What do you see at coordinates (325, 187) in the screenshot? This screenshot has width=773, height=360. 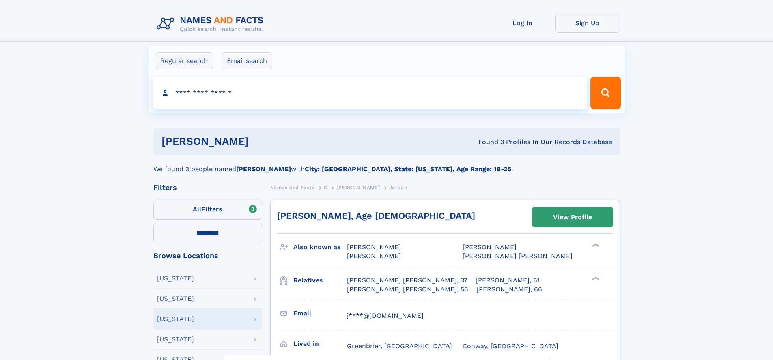 I see `a: S` at bounding box center [325, 187].